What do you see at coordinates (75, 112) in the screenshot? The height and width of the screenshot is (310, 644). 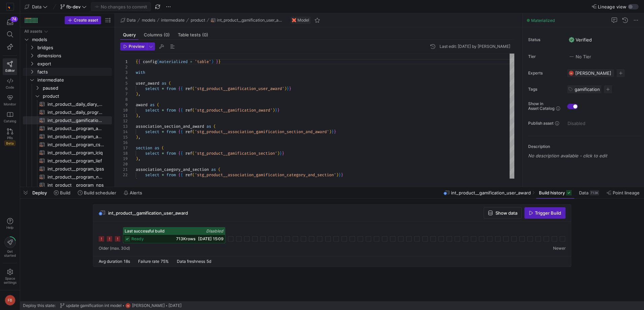 I see `span: int_product__daily_progress_by_training_type​​​​​​​​​​` at bounding box center [75, 112].